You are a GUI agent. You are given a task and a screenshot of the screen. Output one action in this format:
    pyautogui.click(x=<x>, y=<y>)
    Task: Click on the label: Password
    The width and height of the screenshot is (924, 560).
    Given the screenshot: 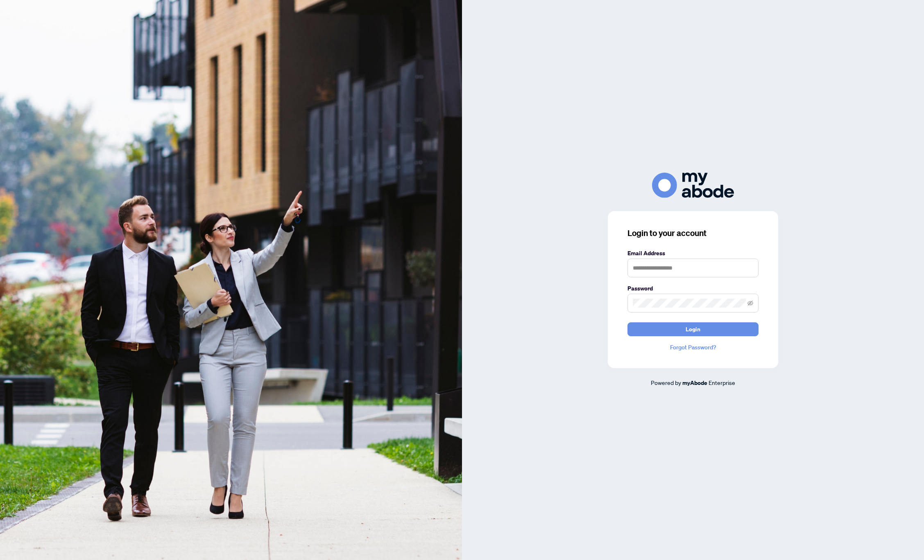 What is the action you would take?
    pyautogui.click(x=693, y=289)
    